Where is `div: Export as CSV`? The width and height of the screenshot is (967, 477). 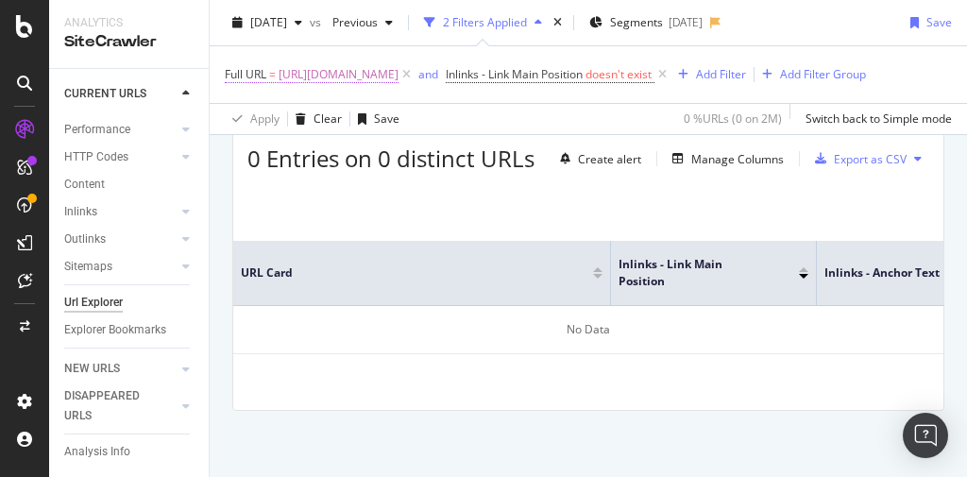 div: Export as CSV is located at coordinates (870, 159).